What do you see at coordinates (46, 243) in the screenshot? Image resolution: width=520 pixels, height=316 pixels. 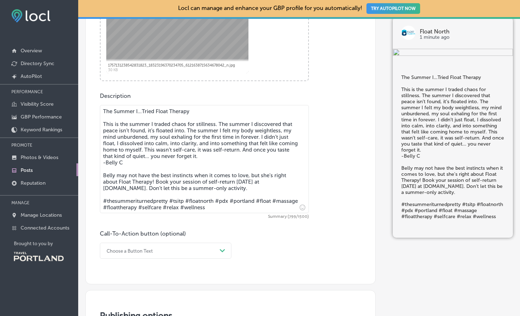 I see `p: Brought to you by` at bounding box center [46, 243].